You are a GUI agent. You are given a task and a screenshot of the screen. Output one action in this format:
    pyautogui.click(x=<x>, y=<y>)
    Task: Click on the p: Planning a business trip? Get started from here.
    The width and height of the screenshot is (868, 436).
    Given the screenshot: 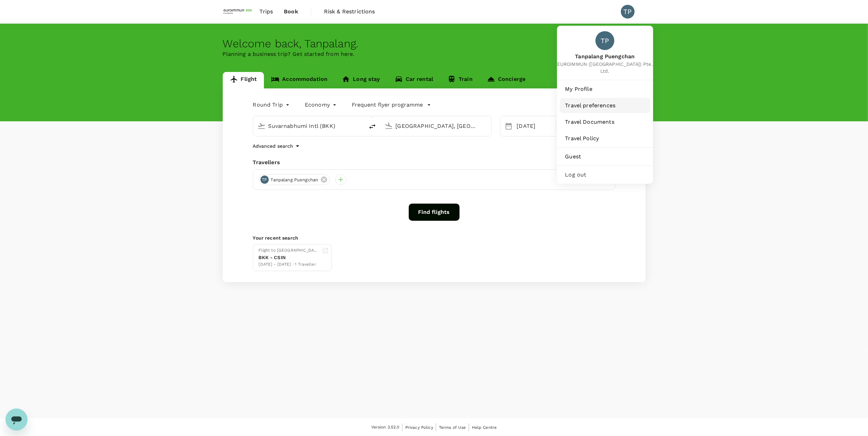 What is the action you would take?
    pyautogui.click(x=434, y=54)
    